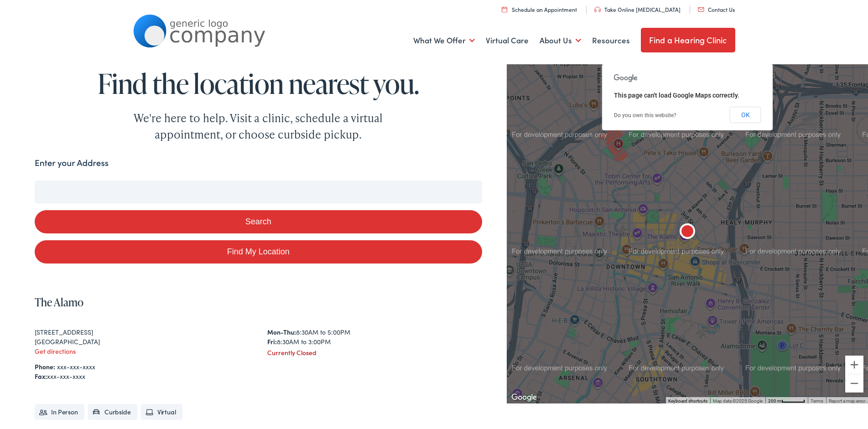  Describe the element at coordinates (258, 83) in the screenshot. I see `h1: Find the location nearest you.` at that location.